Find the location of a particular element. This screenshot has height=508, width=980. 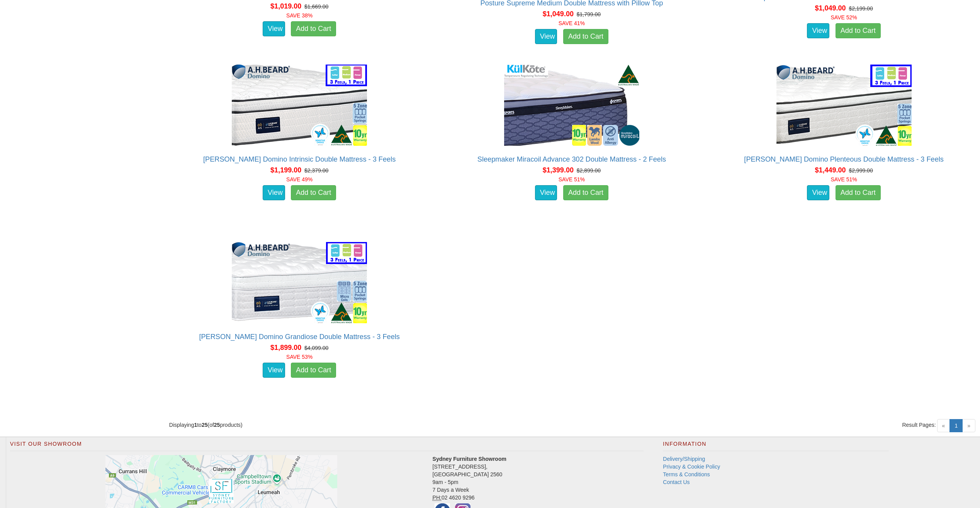

font: SAVE 53% is located at coordinates (299, 357).